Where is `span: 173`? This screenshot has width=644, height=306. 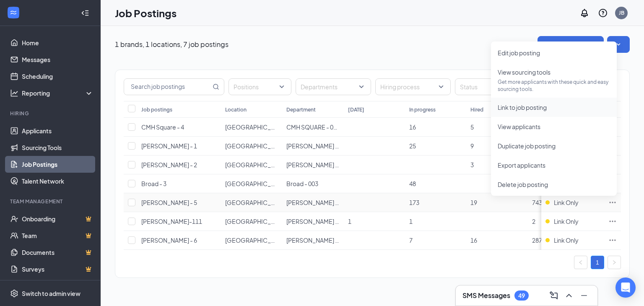
span: 173 is located at coordinates (414, 202).